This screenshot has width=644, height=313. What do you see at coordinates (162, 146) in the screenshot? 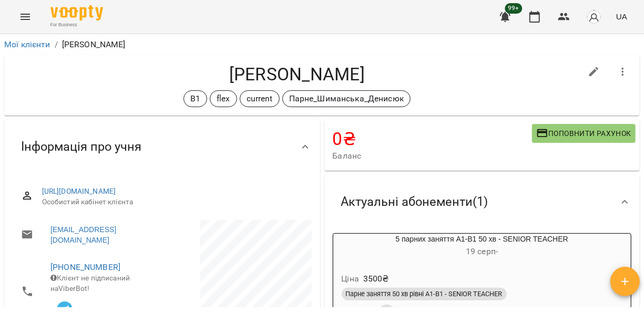
I see `div: Інформація про учня` at bounding box center [162, 146].